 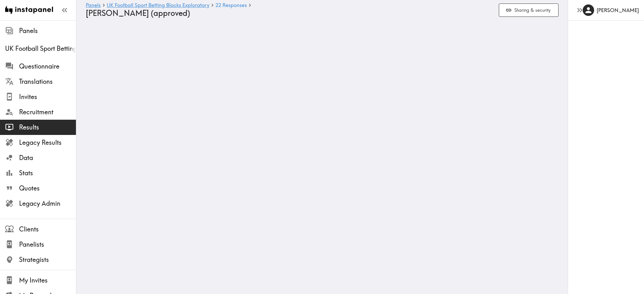 I want to click on span: 22 Responses, so click(x=231, y=5).